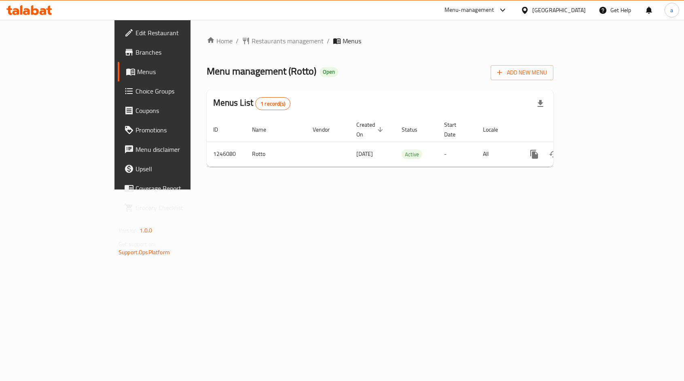  Describe the element at coordinates (144, 252) in the screenshot. I see `a: Support.OpsPlatform` at that location.